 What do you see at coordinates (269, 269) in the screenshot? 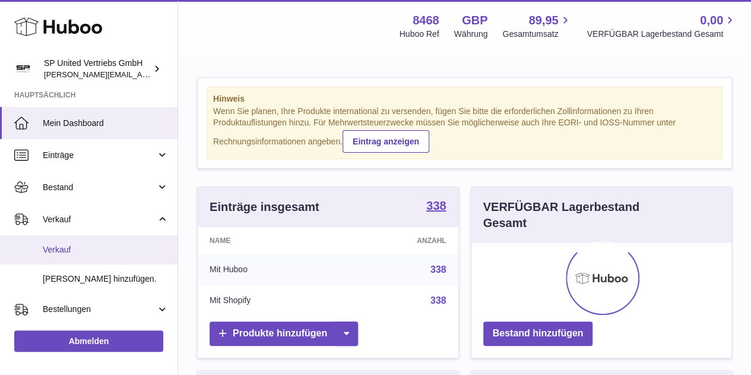
I see `td: Mit Huboo` at bounding box center [269, 269].